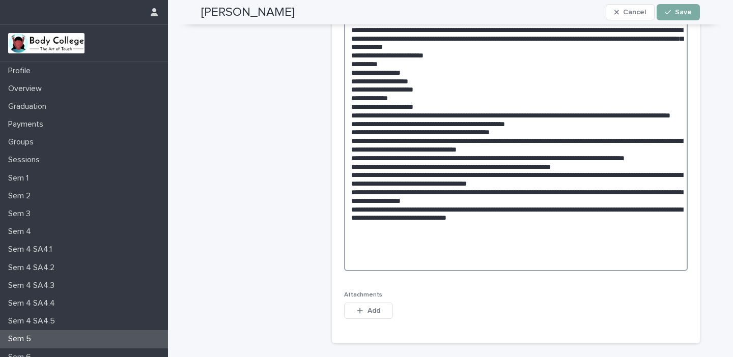 Image resolution: width=733 pixels, height=357 pixels. I want to click on p: Sem 4 SA4.4, so click(34, 303).